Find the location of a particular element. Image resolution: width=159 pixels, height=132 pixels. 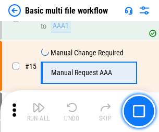

img: Support is located at coordinates (129, 10).